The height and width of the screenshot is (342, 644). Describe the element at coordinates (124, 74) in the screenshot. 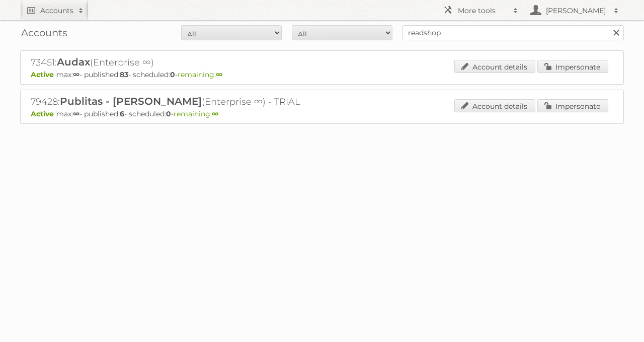

I see `strong: 83` at that location.